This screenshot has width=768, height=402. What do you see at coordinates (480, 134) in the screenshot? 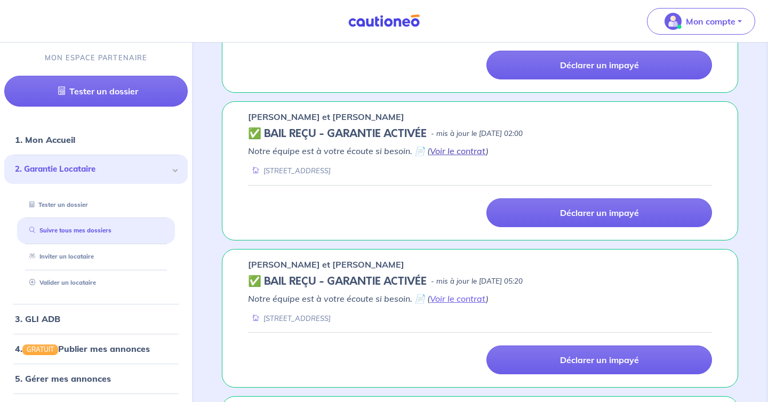
I see `div: state: CONTRACT-VALIDATED, Context: ,IS-GL-CAUTION` at bounding box center [480, 134].